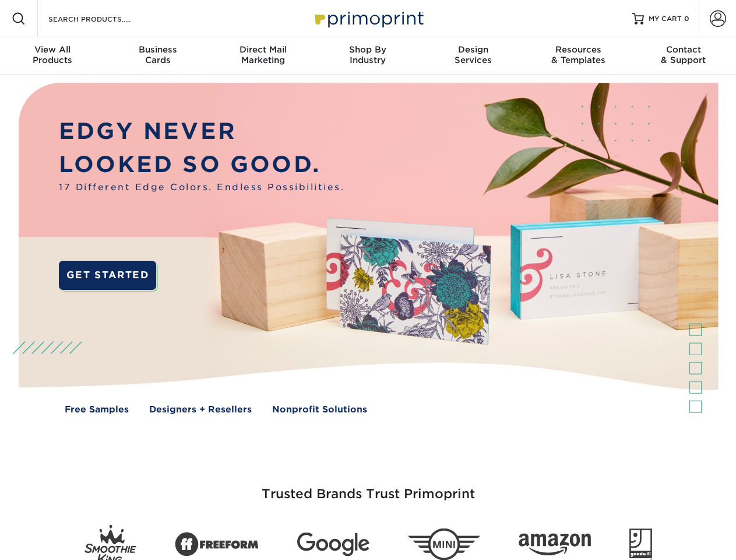 The width and height of the screenshot is (736, 560). What do you see at coordinates (263, 55) in the screenshot?
I see `div: Marketing` at bounding box center [263, 55].